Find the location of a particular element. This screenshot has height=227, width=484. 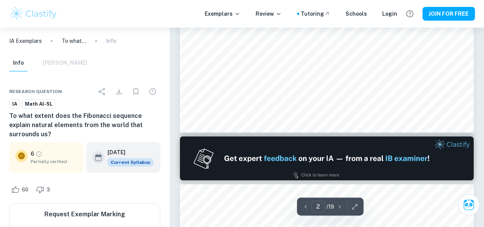

a: Clastify logo is located at coordinates (33, 14).